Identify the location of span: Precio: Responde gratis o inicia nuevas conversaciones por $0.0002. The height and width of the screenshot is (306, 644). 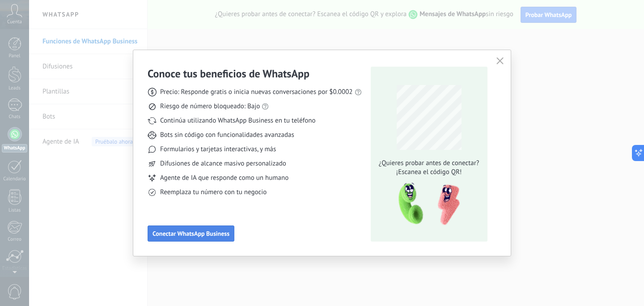
(256, 92).